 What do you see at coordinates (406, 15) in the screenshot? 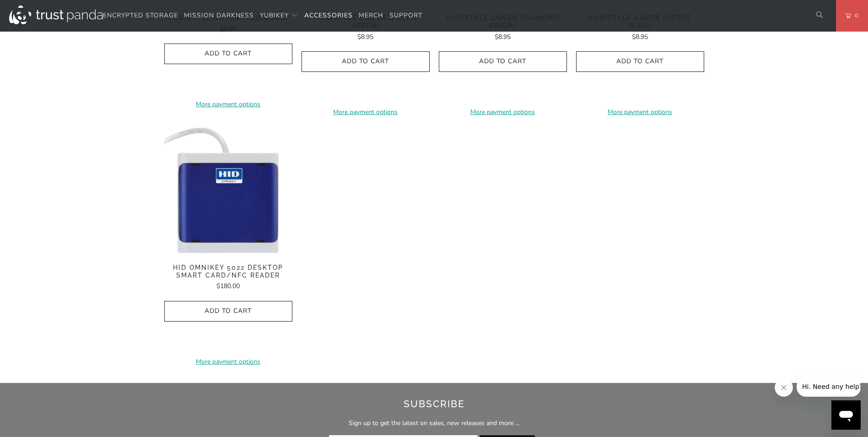
I see `span: Support` at bounding box center [406, 15].